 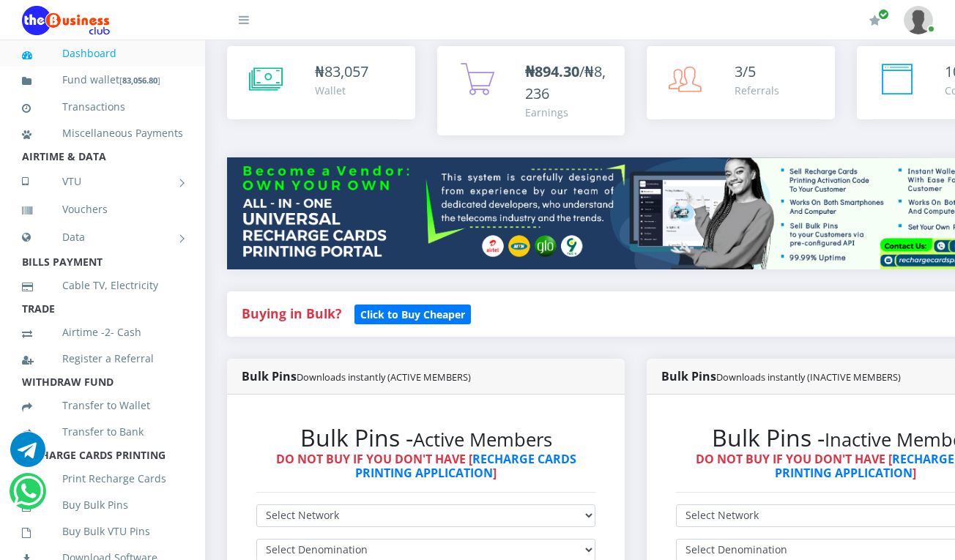 What do you see at coordinates (103, 532) in the screenshot?
I see `a: Buy Bulk VTU Pins` at bounding box center [103, 532].